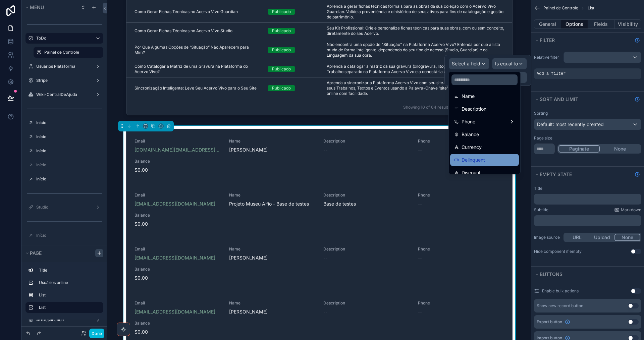 This screenshot has height=340, width=644. Describe the element at coordinates (601, 24) in the screenshot. I see `button: Fields` at that location.